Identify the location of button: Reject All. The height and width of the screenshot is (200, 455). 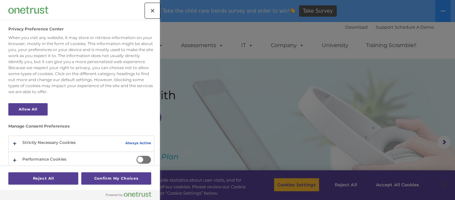
(43, 178).